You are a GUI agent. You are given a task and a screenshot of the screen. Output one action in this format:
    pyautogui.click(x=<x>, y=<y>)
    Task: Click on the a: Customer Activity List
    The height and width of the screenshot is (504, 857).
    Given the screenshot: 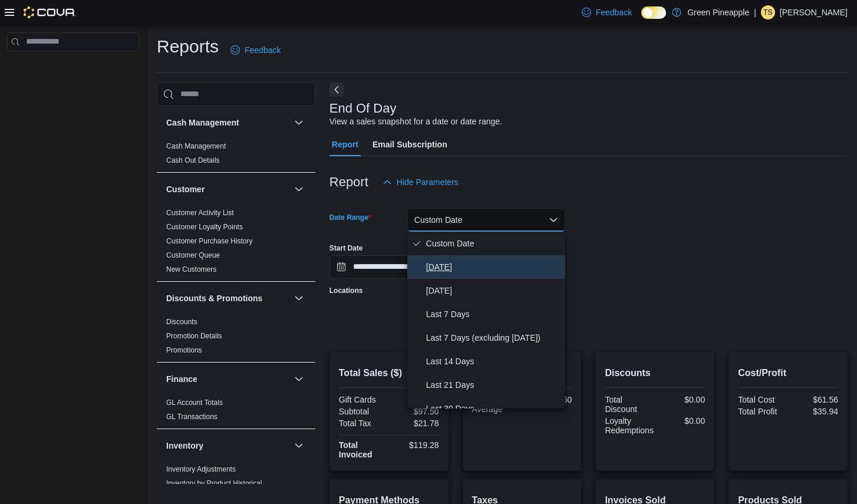 What is the action you would take?
    pyautogui.click(x=199, y=213)
    